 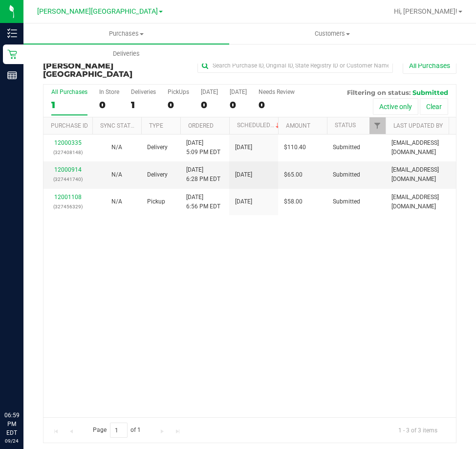 I want to click on div: Deliveries, so click(x=144, y=92).